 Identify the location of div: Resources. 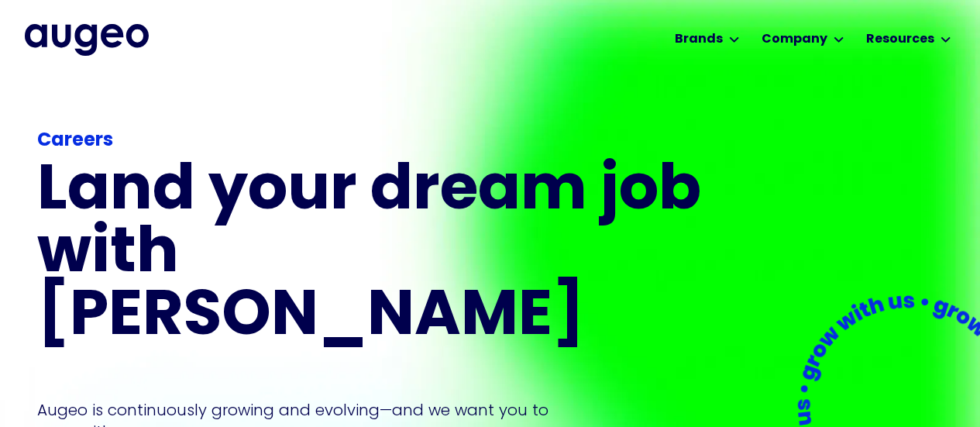
(900, 40).